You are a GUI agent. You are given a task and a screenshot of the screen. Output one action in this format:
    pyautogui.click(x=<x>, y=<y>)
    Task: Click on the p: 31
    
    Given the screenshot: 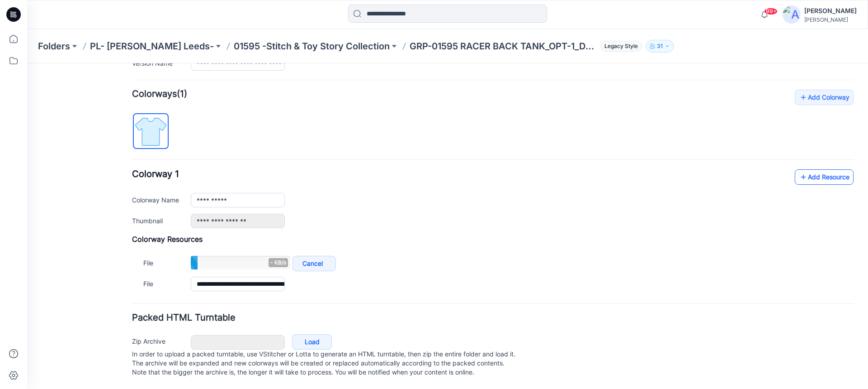 What is the action you would take?
    pyautogui.click(x=660, y=46)
    